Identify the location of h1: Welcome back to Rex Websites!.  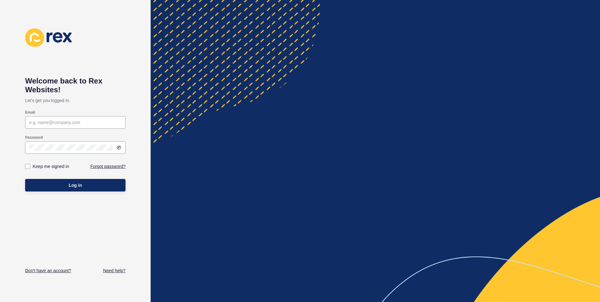
(75, 85).